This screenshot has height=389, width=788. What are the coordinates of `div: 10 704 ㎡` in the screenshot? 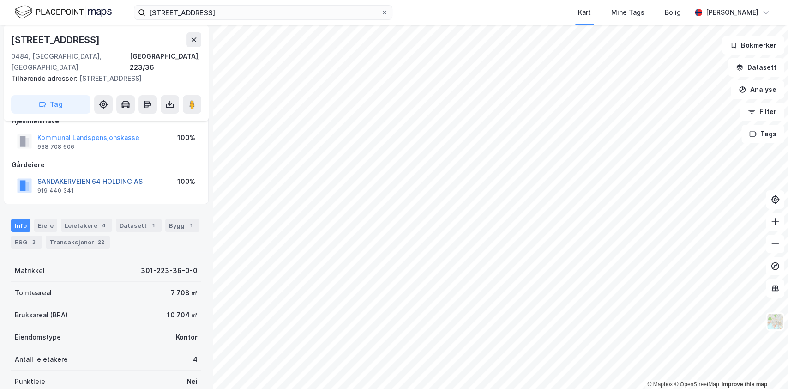 It's located at (182, 315).